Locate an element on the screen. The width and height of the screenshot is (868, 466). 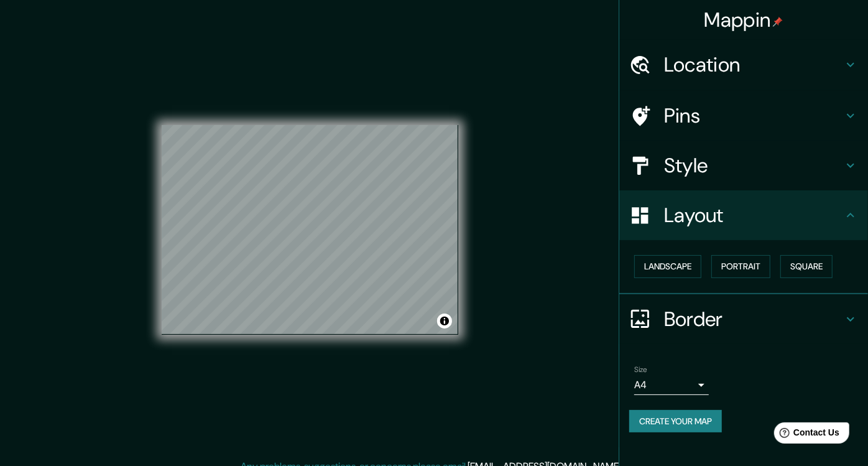
div: Border is located at coordinates (743, 319).